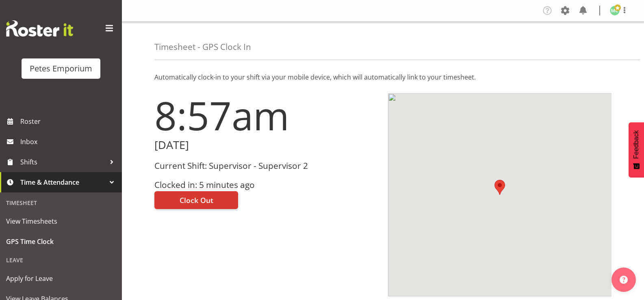 This screenshot has height=300, width=644. Describe the element at coordinates (63, 182) in the screenshot. I see `span: Time & Attendance` at that location.